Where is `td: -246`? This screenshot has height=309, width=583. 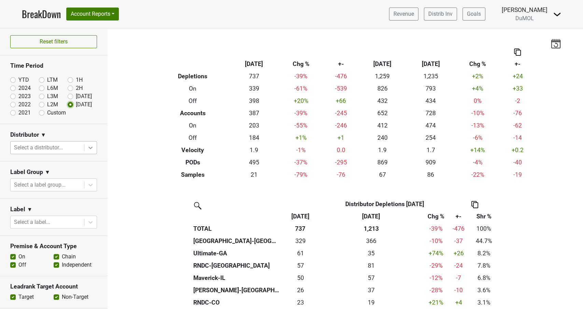 td: -246 is located at coordinates (341, 125).